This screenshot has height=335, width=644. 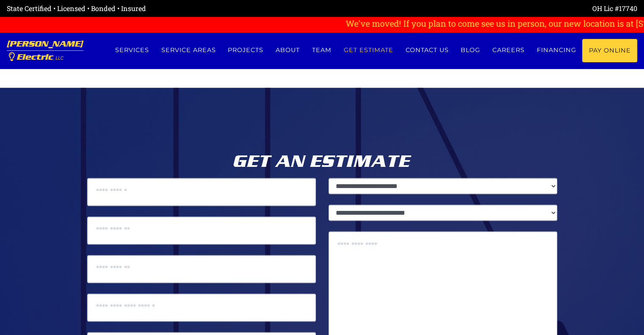 What do you see at coordinates (59, 58) in the screenshot?
I see `span: , LLC` at bounding box center [59, 58].